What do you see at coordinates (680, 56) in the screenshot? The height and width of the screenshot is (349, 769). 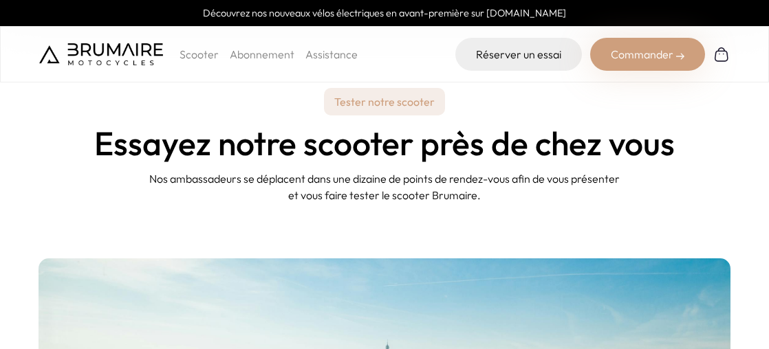 I see `img: right-arrow-2.png` at bounding box center [680, 56].